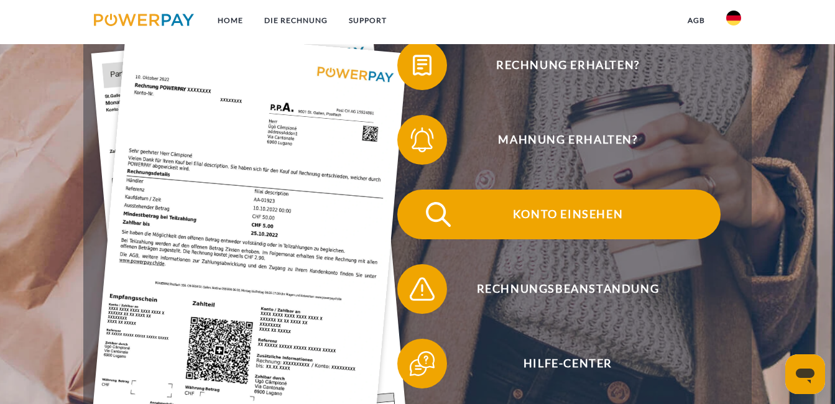 The height and width of the screenshot is (404, 835). What do you see at coordinates (422, 65) in the screenshot?
I see `img: qb_bill.svg` at bounding box center [422, 65].